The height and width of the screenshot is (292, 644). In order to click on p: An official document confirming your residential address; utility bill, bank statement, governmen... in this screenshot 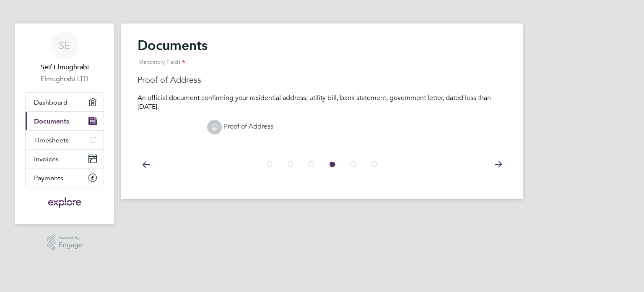, I will do `click(322, 102)`.